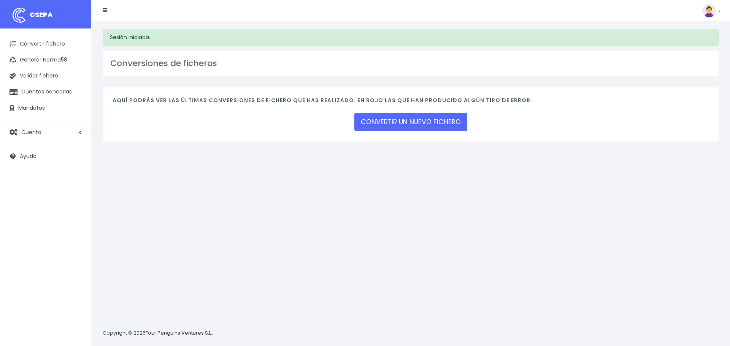 The image size is (730, 346). I want to click on a: Cuenta, so click(46, 132).